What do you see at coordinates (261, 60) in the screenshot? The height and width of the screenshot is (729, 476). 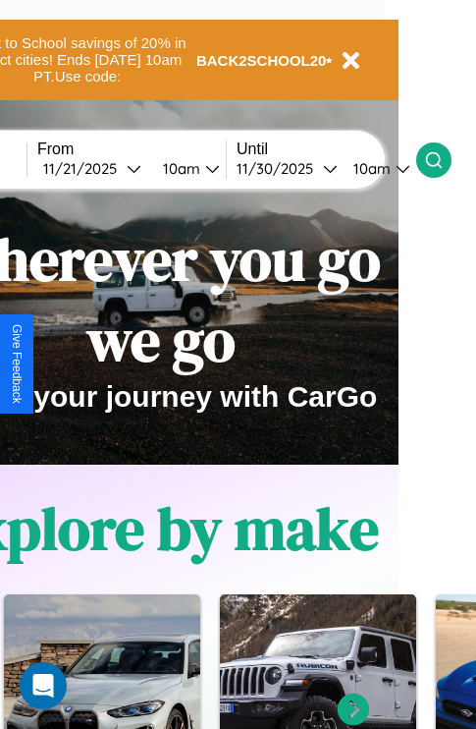 I see `b: BACK2SCHOOL20` at bounding box center [261, 60].